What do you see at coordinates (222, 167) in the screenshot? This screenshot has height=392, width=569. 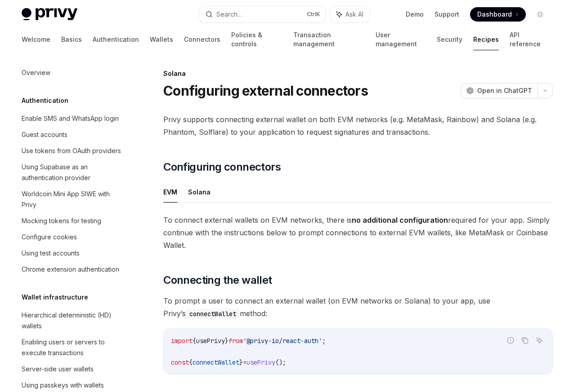 I see `span: Configuring connectors` at bounding box center [222, 167].